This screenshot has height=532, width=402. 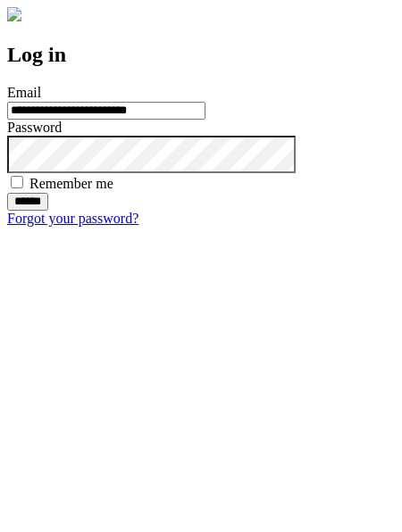 What do you see at coordinates (201, 54) in the screenshot?
I see `h2: Log in` at bounding box center [201, 54].